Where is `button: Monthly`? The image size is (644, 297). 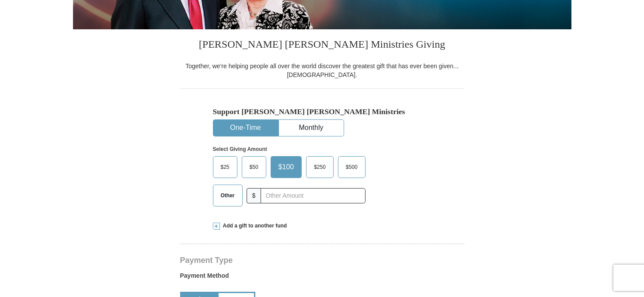 button: Monthly is located at coordinates (311, 128).